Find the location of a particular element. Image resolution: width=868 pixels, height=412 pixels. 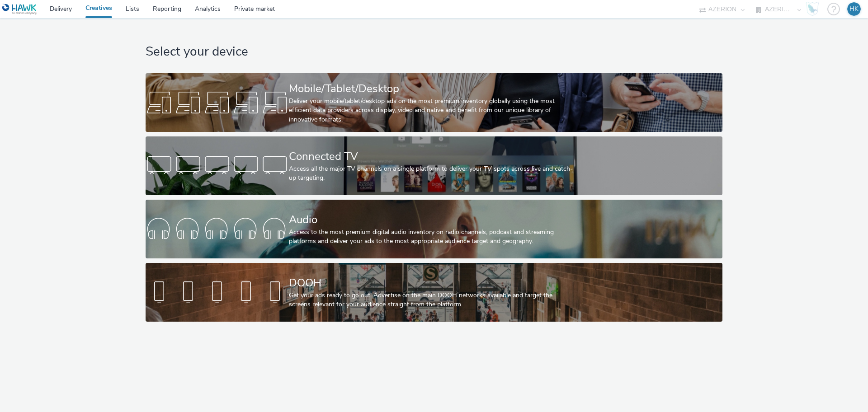

a: DOOHGet your ads ready to go out! Advertise on the main DOOH networks available and target the sc... is located at coordinates (433, 292).